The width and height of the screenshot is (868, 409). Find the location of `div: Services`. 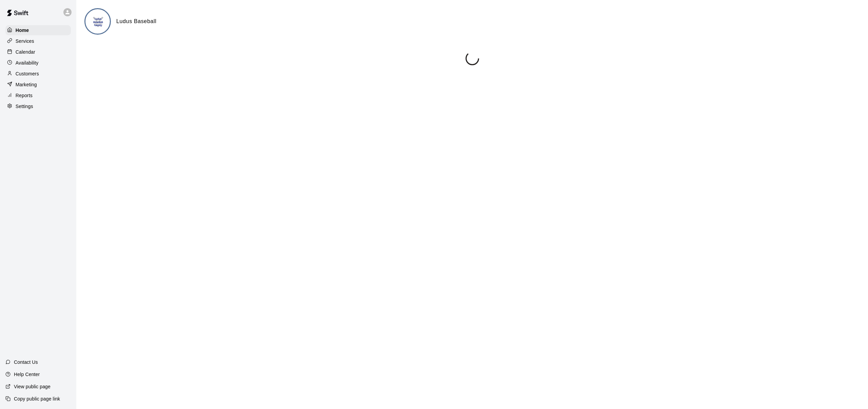

div: Services is located at coordinates (38, 41).